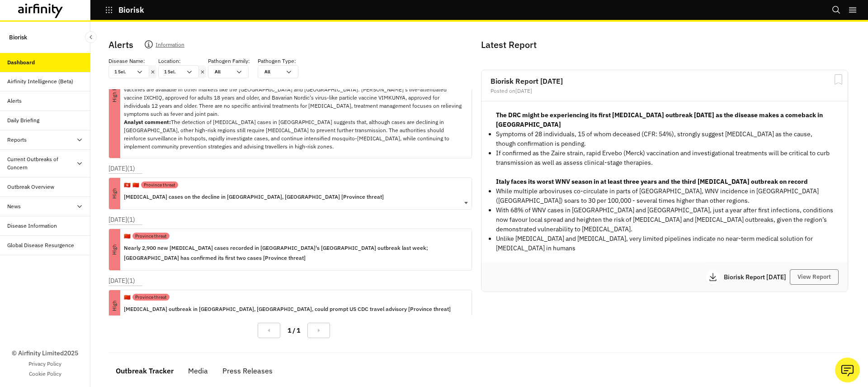 This screenshot has height=387, width=868. What do you see at coordinates (294, 330) in the screenshot?
I see `p: 1 / 1` at bounding box center [294, 330].